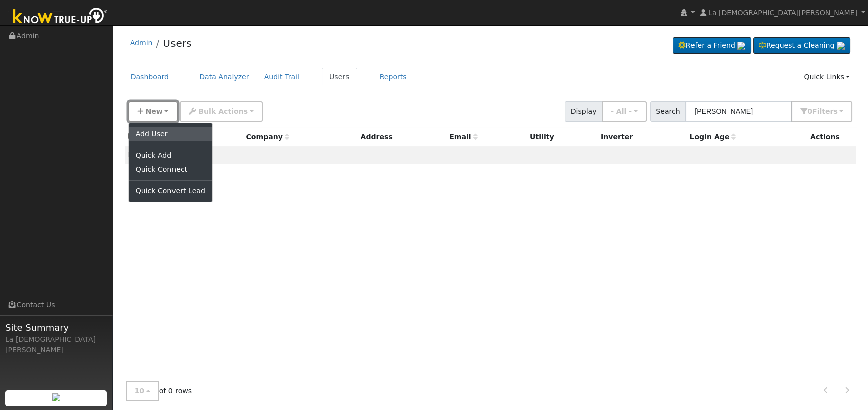 This screenshot has width=868, height=410. Describe the element at coordinates (60, 16) in the screenshot. I see `img: Know True-Up` at that location.